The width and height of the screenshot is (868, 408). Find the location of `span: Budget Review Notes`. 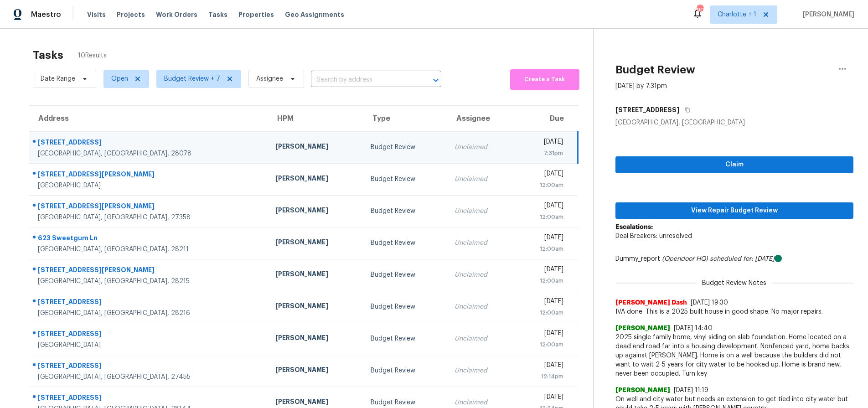

span: Budget Review Notes is located at coordinates (734, 283).